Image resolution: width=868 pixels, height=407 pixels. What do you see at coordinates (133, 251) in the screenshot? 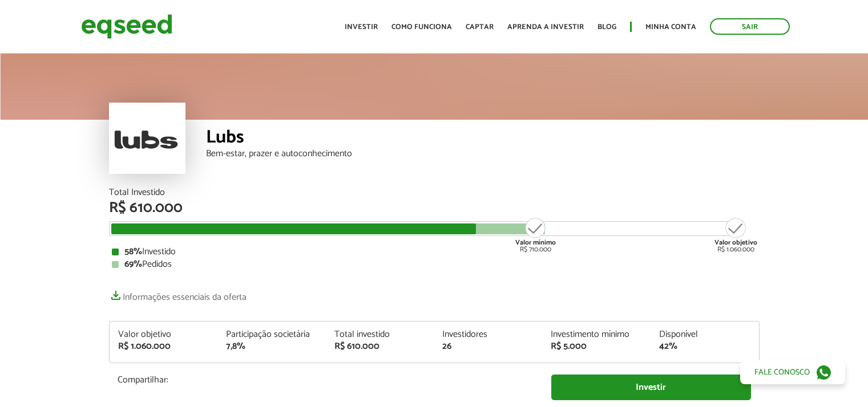
I see `strong: 58%` at bounding box center [133, 251].